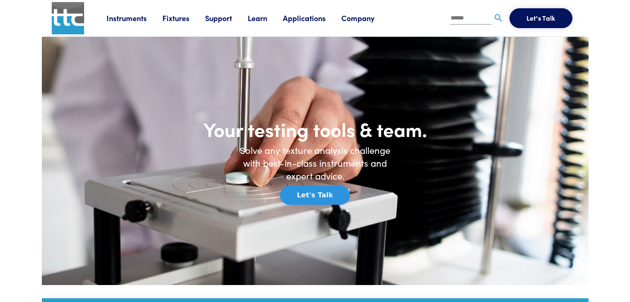  What do you see at coordinates (265, 18) in the screenshot?
I see `a: Learn` at bounding box center [265, 18].